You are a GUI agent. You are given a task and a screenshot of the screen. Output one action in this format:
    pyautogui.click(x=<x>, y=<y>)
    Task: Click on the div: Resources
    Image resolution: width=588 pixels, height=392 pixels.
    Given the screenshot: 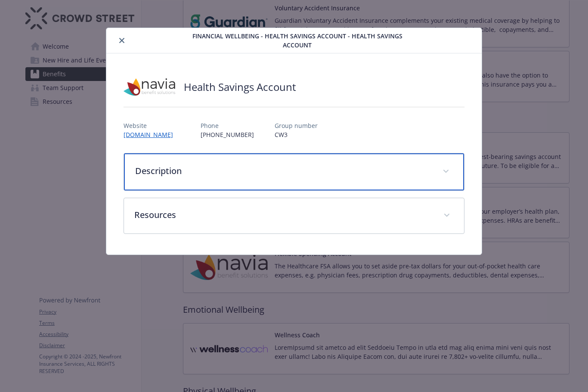 What is the action you would take?
    pyautogui.click(x=294, y=216)
    